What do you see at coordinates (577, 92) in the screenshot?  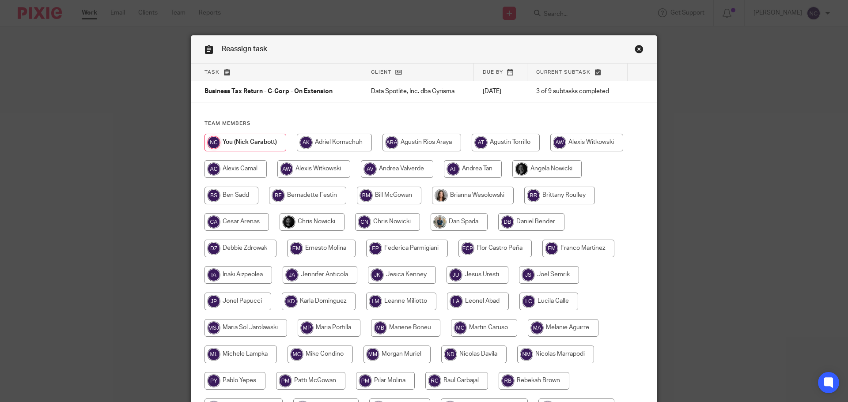 I see `td: 3 of 9 subtasks completed` at bounding box center [577, 92].